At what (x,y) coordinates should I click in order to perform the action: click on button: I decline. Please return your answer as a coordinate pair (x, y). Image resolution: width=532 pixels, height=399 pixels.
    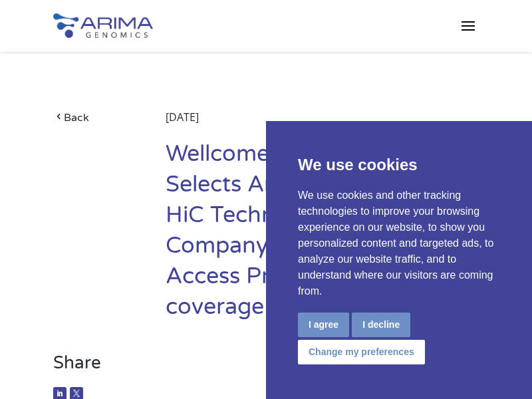
    Looking at the image, I should click on (381, 325).